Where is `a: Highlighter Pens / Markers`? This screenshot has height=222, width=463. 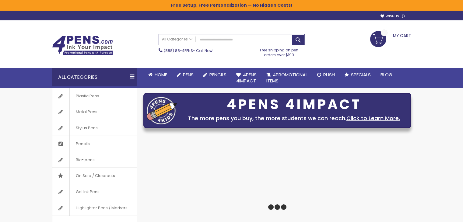
a: Highlighter Pens / Markers is located at coordinates (95, 208).